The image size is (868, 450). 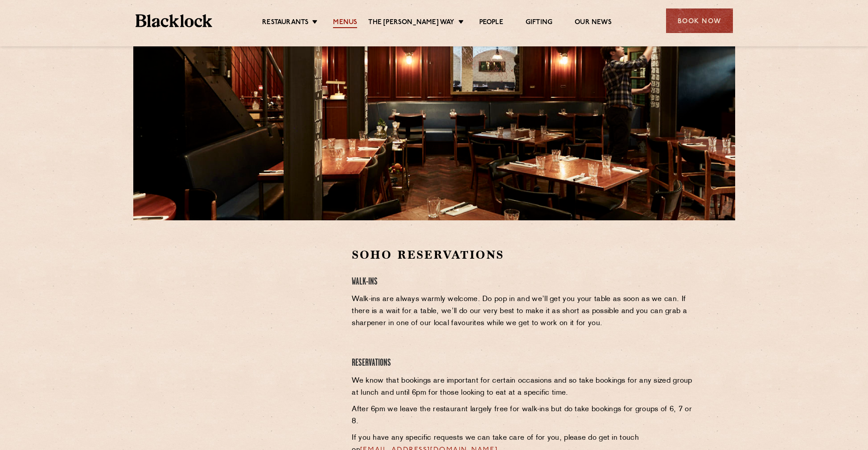 What do you see at coordinates (522, 387) in the screenshot?
I see `p: We know that bookings are important for certain occasions and so take bookings for any sized grou...` at bounding box center [522, 387].